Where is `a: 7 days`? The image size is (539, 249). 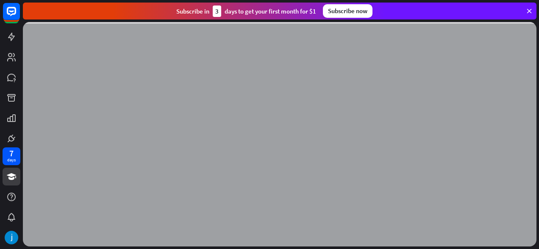
a: 7 days is located at coordinates (11, 156).